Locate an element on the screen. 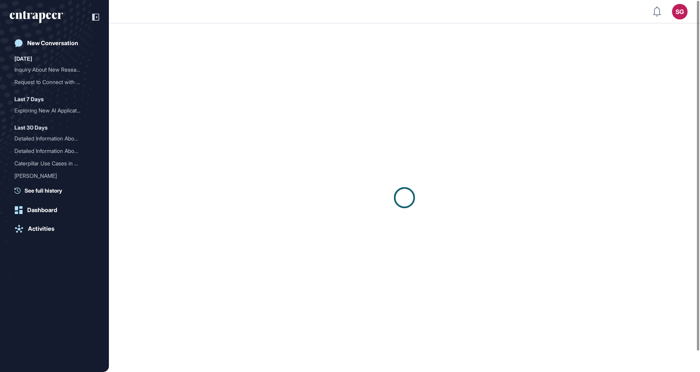  div: Request to Connect with Reese is located at coordinates (54, 82).